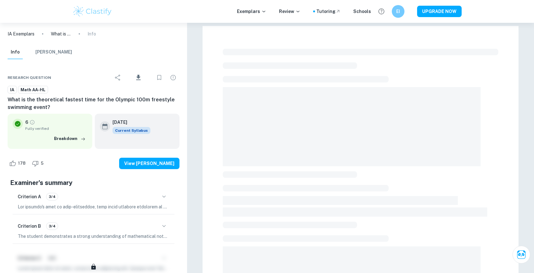  Describe the element at coordinates (33, 90) in the screenshot. I see `span: Math AA-HL` at that location.